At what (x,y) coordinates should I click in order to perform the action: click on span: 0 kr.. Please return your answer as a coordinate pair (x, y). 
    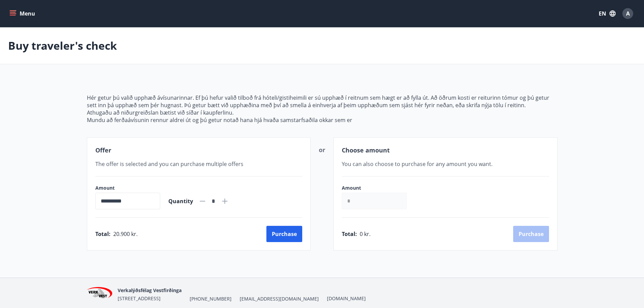
    Looking at the image, I should click on (365, 234).